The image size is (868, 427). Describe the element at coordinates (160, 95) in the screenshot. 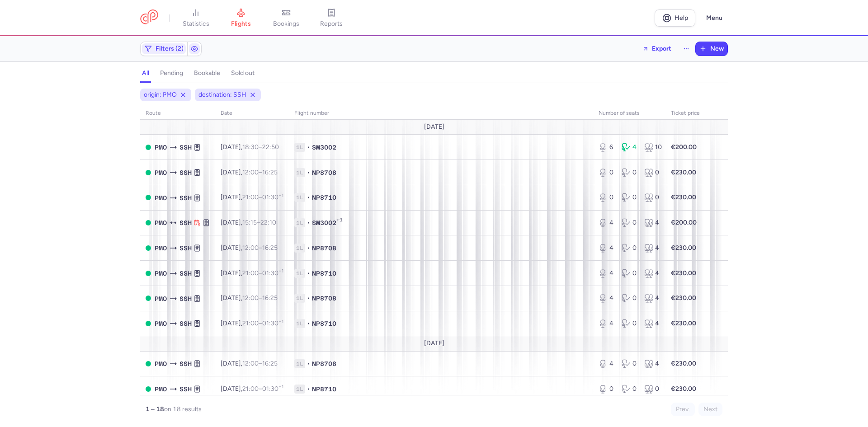

I see `span: origin: PMO` at that location.